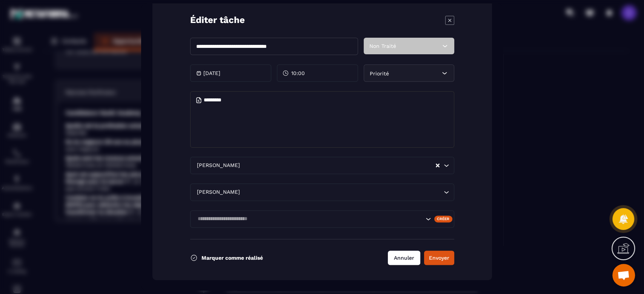 This screenshot has height=294, width=644. What do you see at coordinates (232, 258) in the screenshot?
I see `p: Marquer comme réalisé` at bounding box center [232, 258].